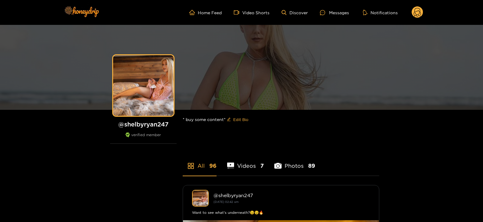  Describe the element at coordinates (252, 12) in the screenshot. I see `a: Video Shorts` at that location.